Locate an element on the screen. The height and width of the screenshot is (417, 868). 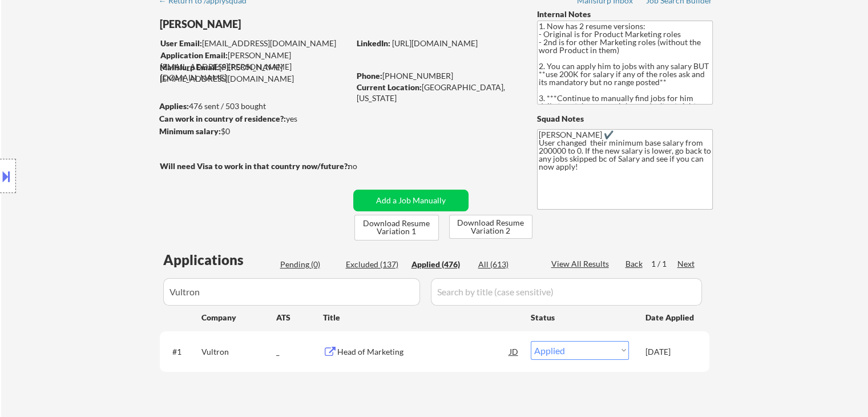
input: Search by company (case sensitive) is located at coordinates (291, 291).